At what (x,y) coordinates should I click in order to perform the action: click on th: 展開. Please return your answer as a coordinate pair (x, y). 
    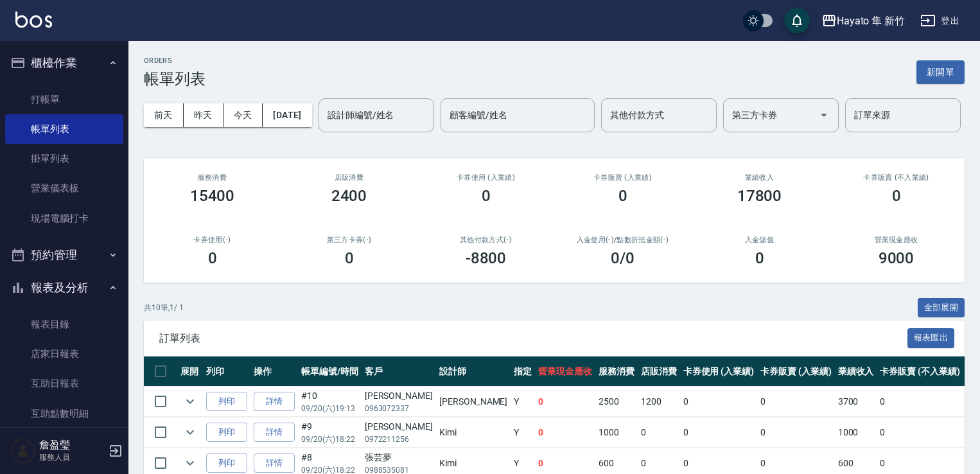
    Looking at the image, I should click on (190, 371).